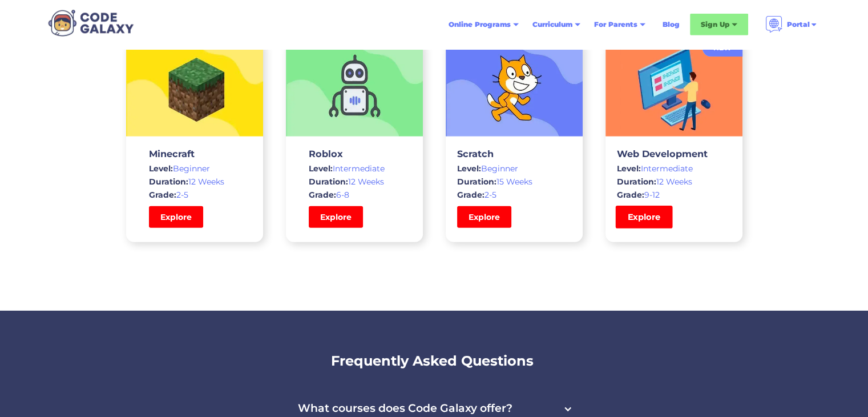 This screenshot has height=417, width=868. Describe the element at coordinates (406, 408) in the screenshot. I see `h3: What courses does Code Galaxy offer?` at that location.